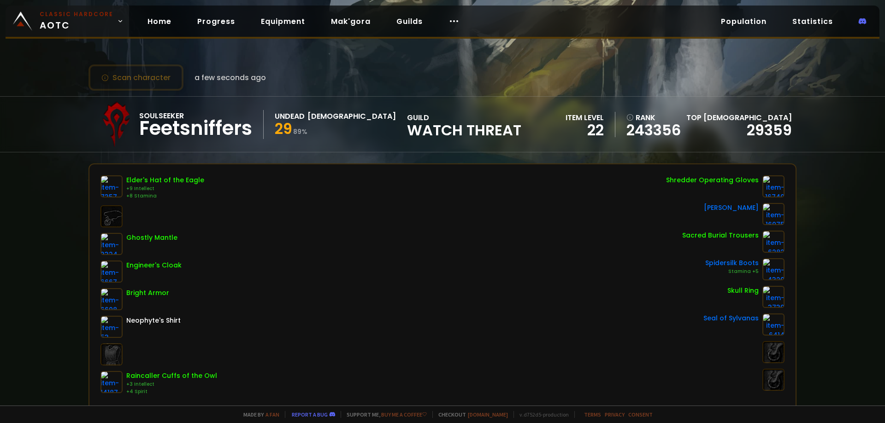  Describe the element at coordinates (152, 238) in the screenshot. I see `div: Ghostly Mantle` at that location.